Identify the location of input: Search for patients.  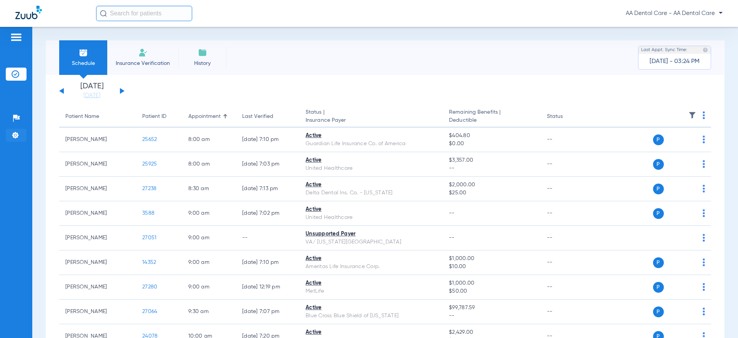
(144, 13).